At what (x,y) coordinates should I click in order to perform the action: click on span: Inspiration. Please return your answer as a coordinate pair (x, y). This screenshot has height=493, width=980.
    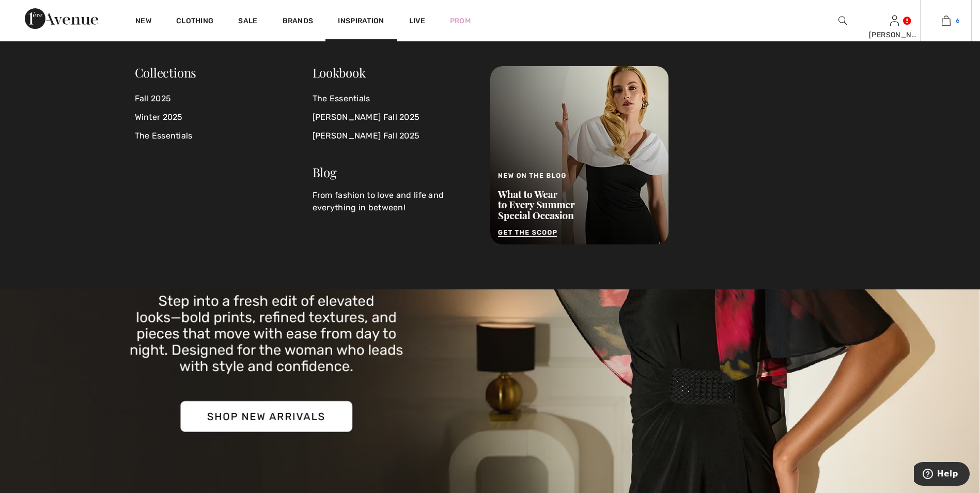
    Looking at the image, I should click on (361, 22).